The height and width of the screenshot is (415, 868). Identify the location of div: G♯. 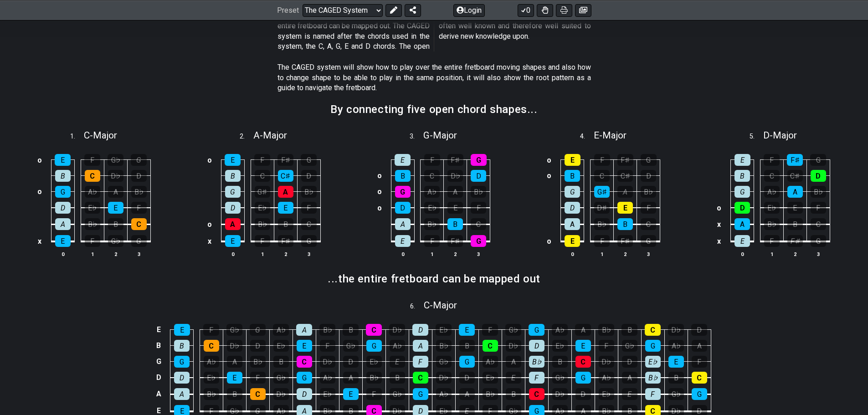
(263, 192).